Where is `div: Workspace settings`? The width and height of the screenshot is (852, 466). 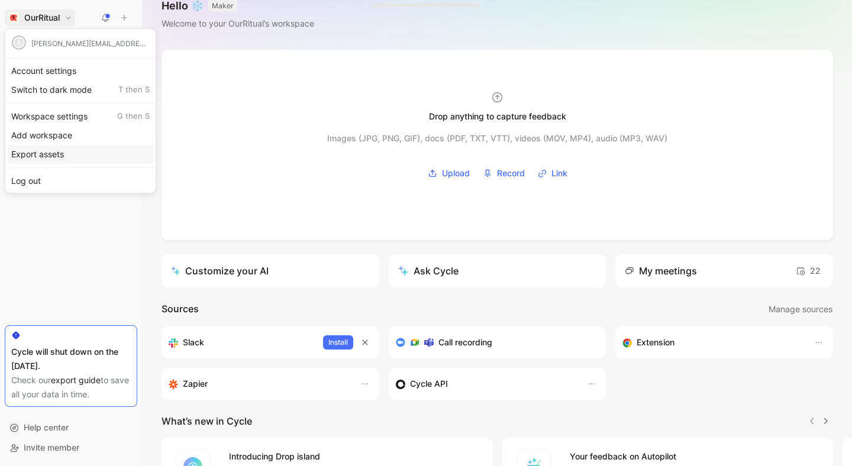 div: Workspace settings is located at coordinates (80, 116).